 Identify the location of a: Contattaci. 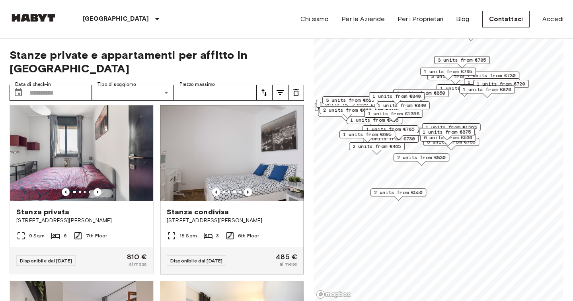
(506, 19).